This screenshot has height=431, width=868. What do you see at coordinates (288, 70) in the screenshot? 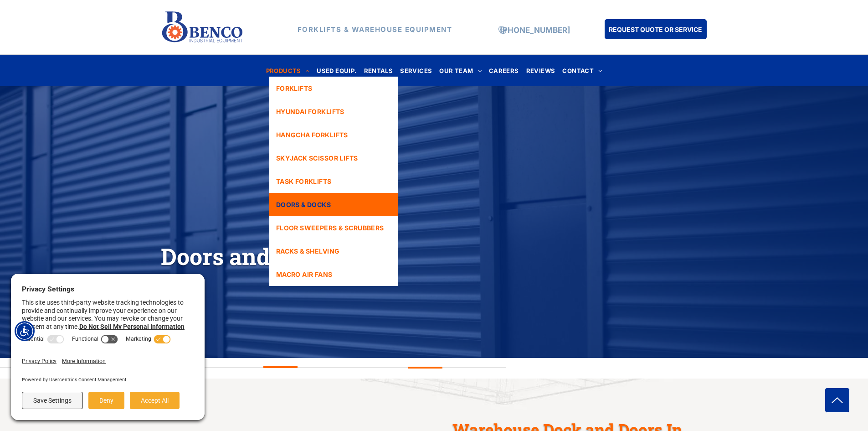
I see `span: PRODUCTS` at bounding box center [288, 70].